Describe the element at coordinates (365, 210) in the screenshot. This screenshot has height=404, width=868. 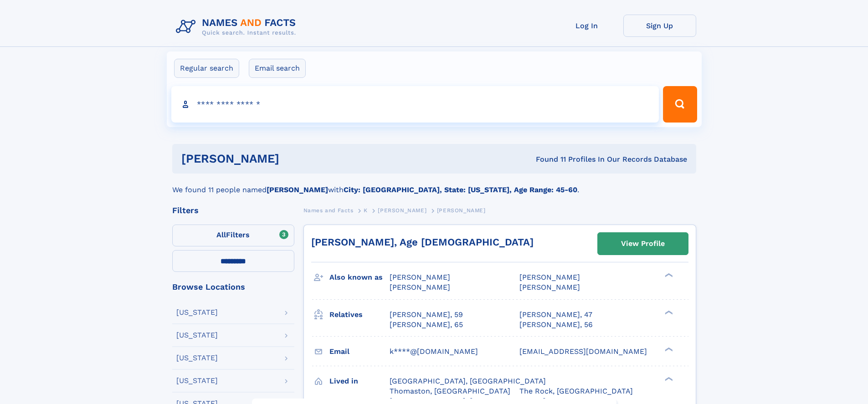
I see `a: K` at that location.